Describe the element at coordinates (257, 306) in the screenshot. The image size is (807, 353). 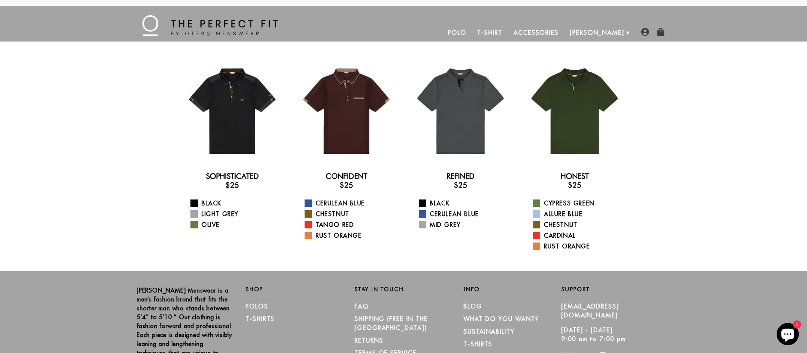
I see `a: Polos` at that location.